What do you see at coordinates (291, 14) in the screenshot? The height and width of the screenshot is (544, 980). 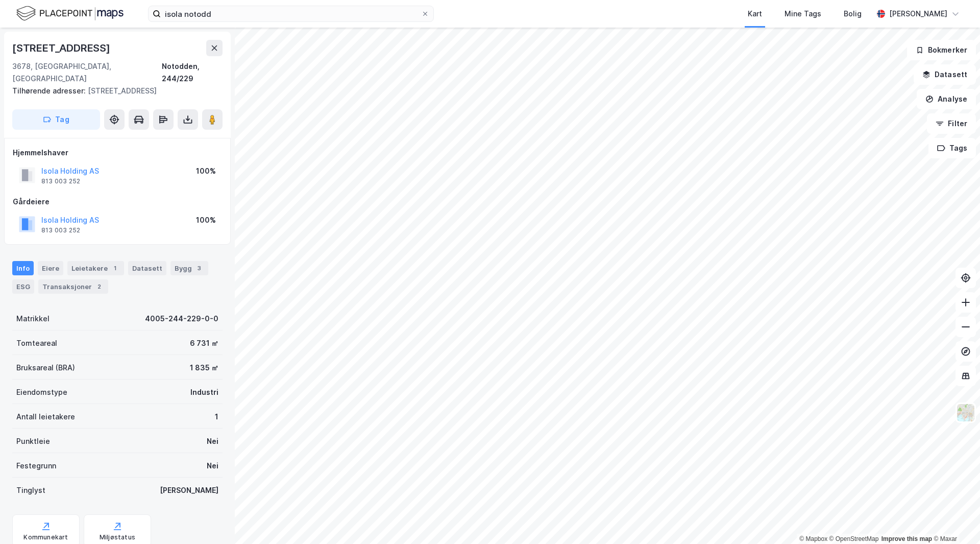 I see `input: Søk på adresse, matrikkel, gårdeiere, leietakere eller personer` at bounding box center [291, 14].